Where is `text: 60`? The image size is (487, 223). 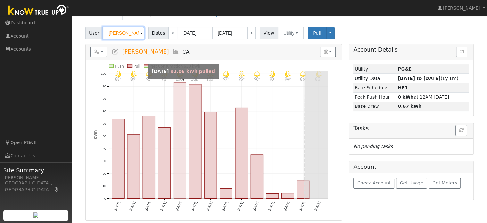 text: 60 is located at coordinates (104, 123).